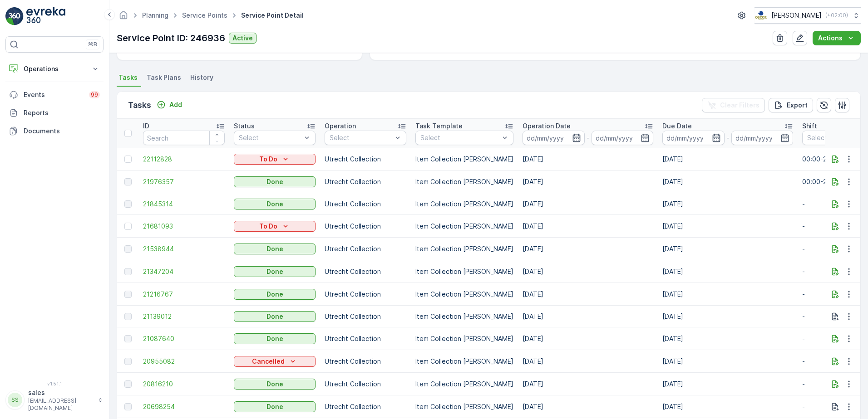 This screenshot has height=419, width=868. I want to click on span: 22112828, so click(184, 159).